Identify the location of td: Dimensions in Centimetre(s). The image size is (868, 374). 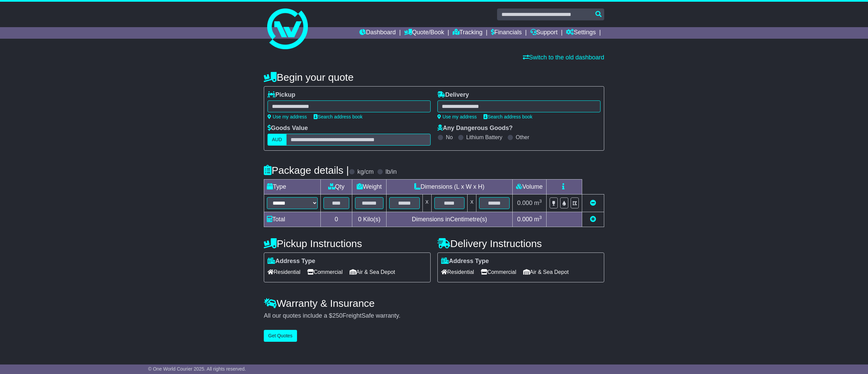
(450, 220).